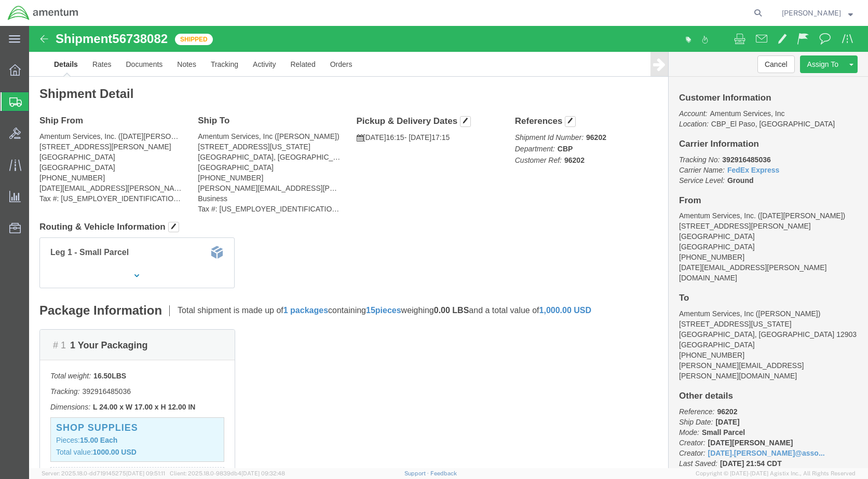 This screenshot has width=868, height=479. What do you see at coordinates (812, 13) in the screenshot?
I see `span: Nolan Babbie` at bounding box center [812, 13].